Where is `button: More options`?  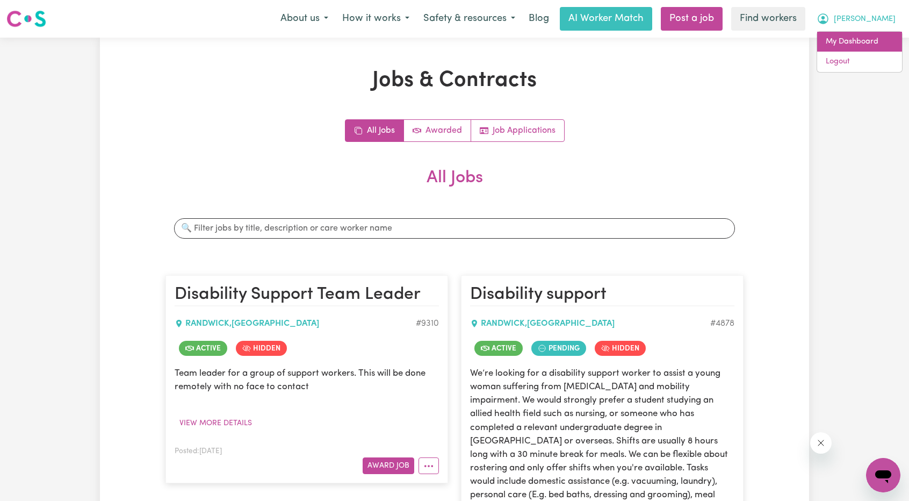 button: More options is located at coordinates (429, 465).